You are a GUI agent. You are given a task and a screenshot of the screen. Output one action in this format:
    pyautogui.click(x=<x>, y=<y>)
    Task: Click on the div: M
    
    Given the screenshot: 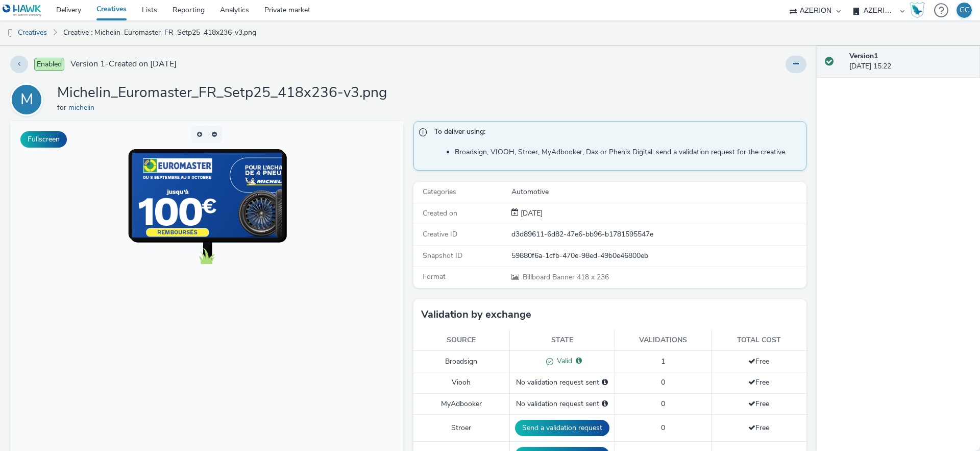 What is the action you would take?
    pyautogui.click(x=26, y=100)
    